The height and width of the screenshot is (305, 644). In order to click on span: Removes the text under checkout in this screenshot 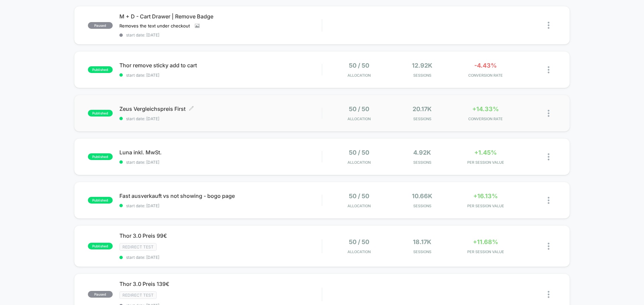, I will do `click(155, 26)`.